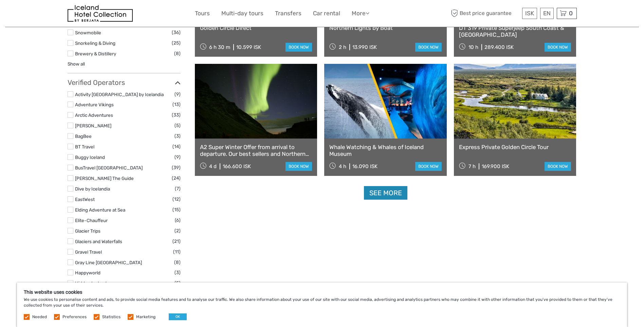  Describe the element at coordinates (176, 43) in the screenshot. I see `span: (25)` at that location.